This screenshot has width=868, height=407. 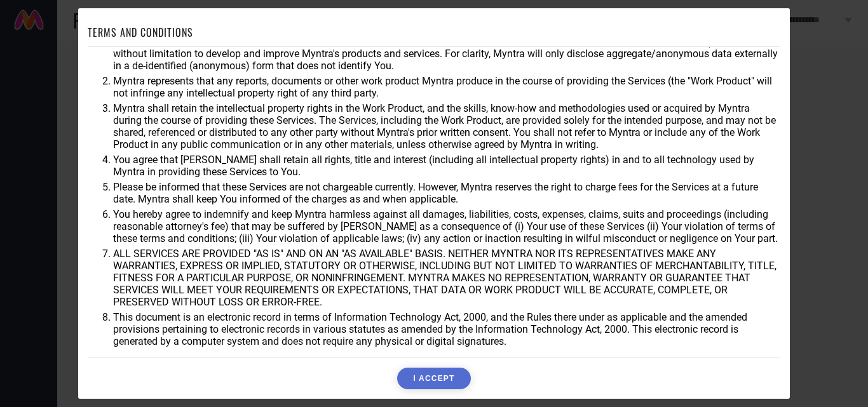 What do you see at coordinates (446, 126) in the screenshot?
I see `li: Myntra shall retain the intellectual property rights in the Work Product, and the skills, know-ho...` at bounding box center [446, 126].